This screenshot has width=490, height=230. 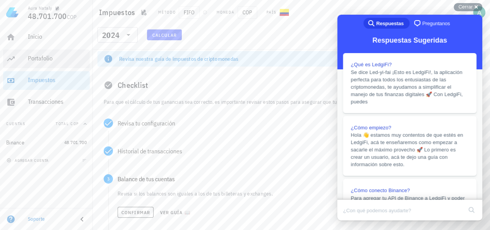 What do you see at coordinates (284, 12) in the screenshot?
I see `div: CO-icon` at bounding box center [284, 12].